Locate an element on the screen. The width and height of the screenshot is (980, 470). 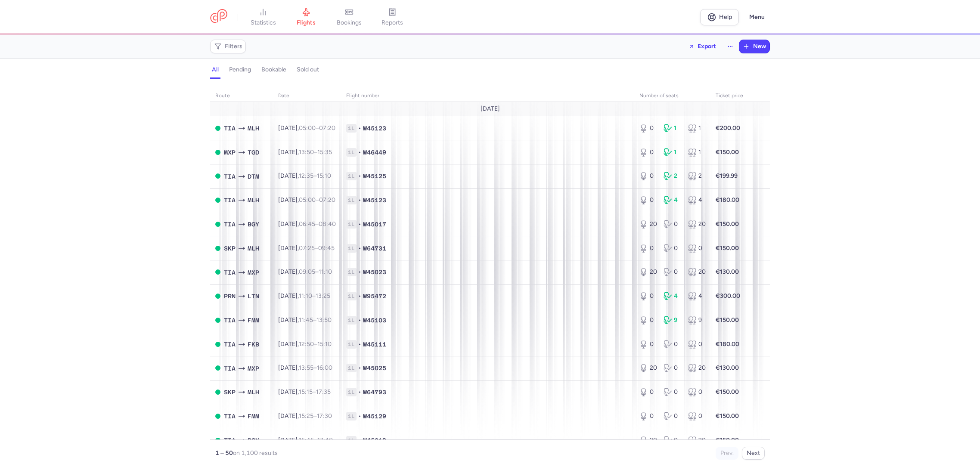
span: FKB is located at coordinates (253, 345).